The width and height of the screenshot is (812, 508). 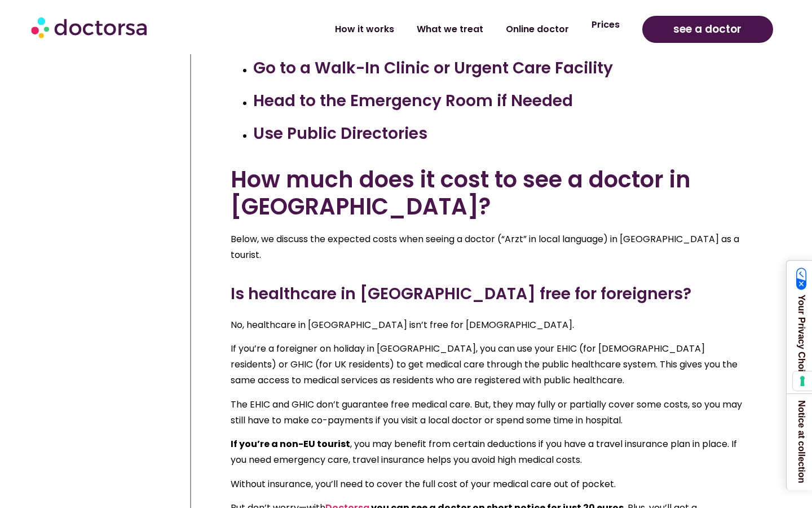 What do you see at coordinates (708, 30) in the screenshot?
I see `span: see a doctor` at bounding box center [708, 30].